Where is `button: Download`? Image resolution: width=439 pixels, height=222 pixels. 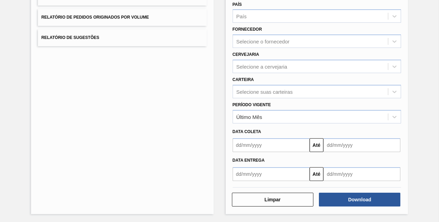
button: Download is located at coordinates (360, 200).